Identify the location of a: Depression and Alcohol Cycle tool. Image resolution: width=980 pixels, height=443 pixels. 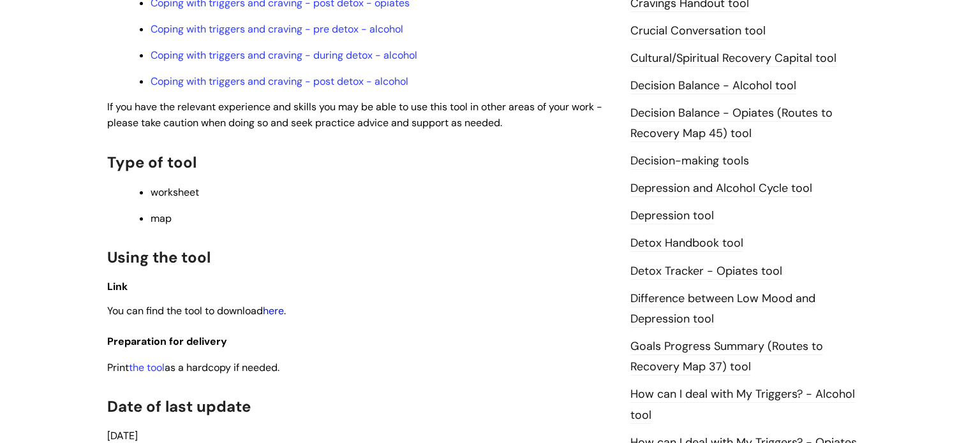
(720, 189).